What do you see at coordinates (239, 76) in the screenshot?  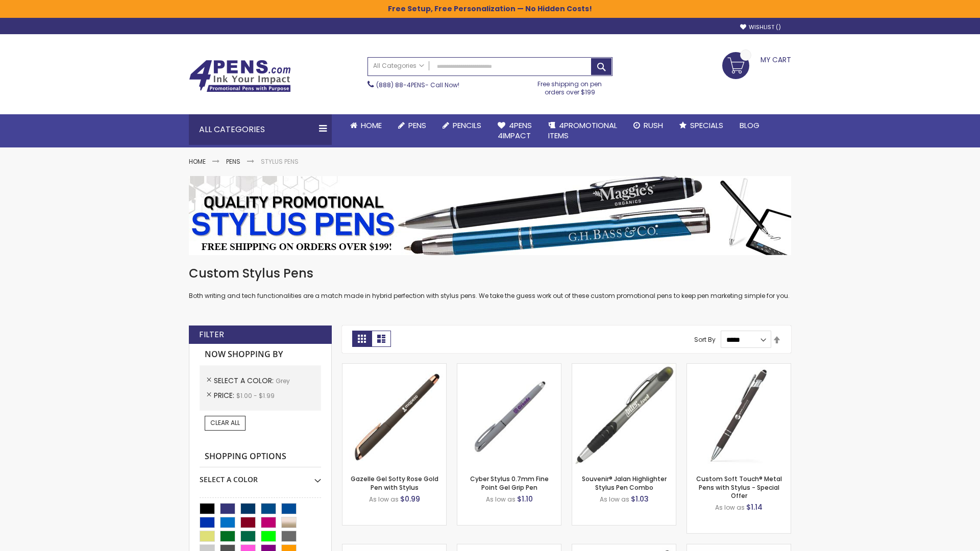 I see `img: 4Pens Custom Pens and Promotional Products` at bounding box center [239, 76].